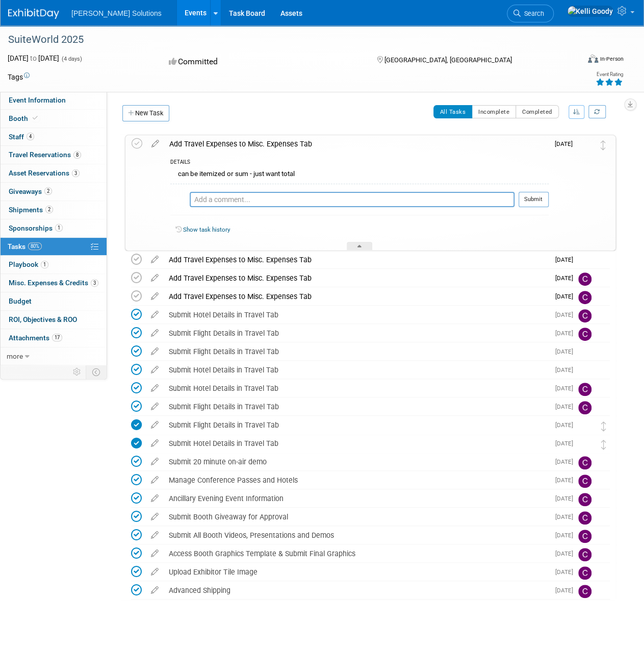 This screenshot has width=644, height=648. What do you see at coordinates (453, 112) in the screenshot?
I see `button: All Tasks` at bounding box center [453, 112].